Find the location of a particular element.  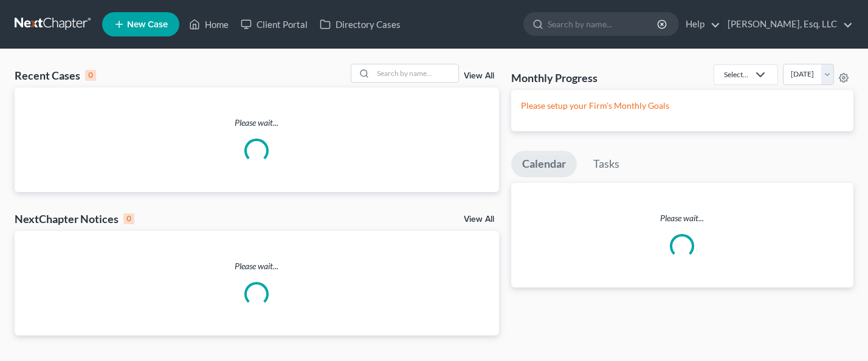

div: NextChapter Notices is located at coordinates (74, 219).